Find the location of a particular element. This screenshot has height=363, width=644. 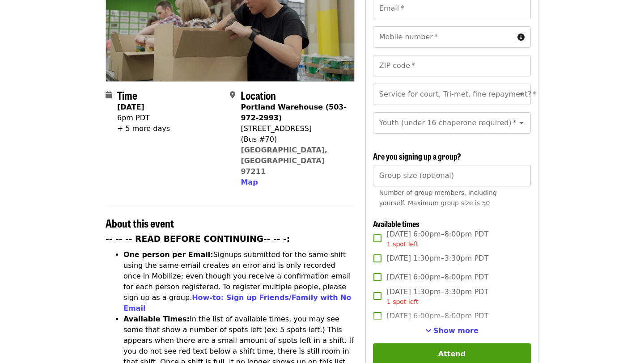

input: [object Object] is located at coordinates (452, 175).